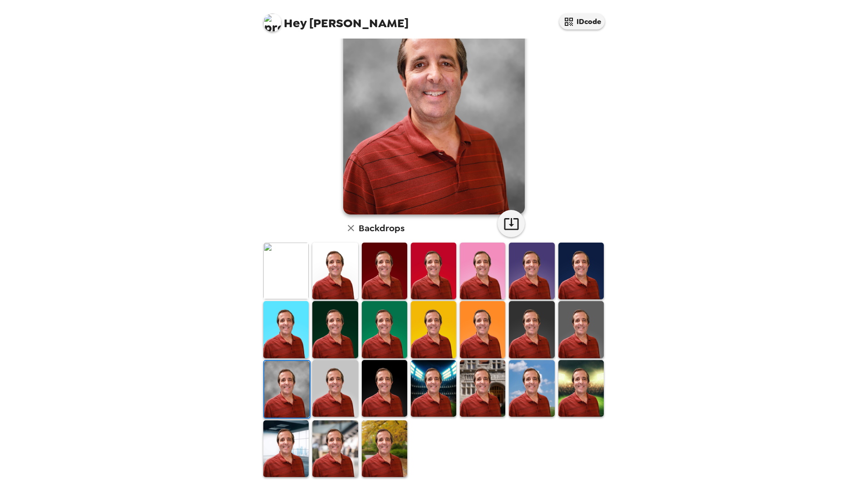 The image size is (868, 487). I want to click on h6: Backdrops, so click(381, 228).